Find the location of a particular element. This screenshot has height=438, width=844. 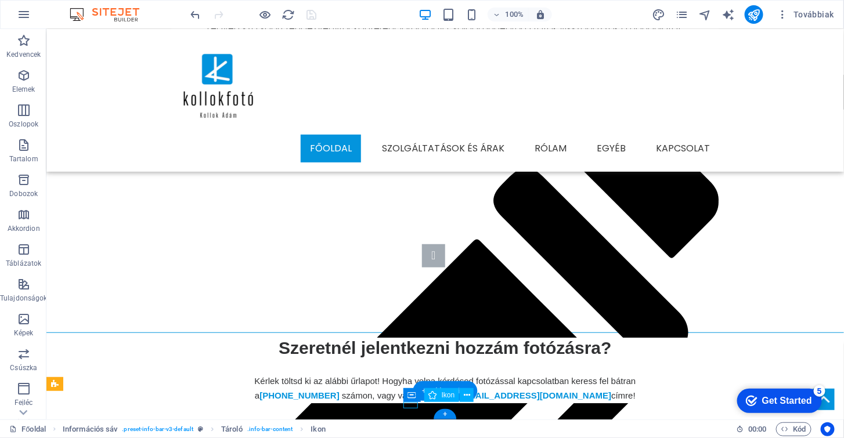

button: reload is located at coordinates (289, 15).